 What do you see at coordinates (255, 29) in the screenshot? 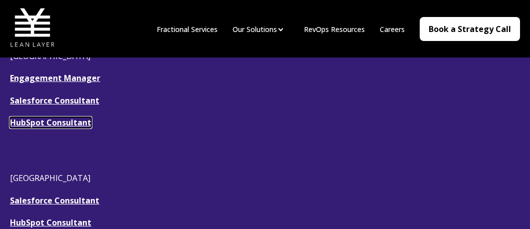
I see `a: Our Solutions` at bounding box center [255, 29].